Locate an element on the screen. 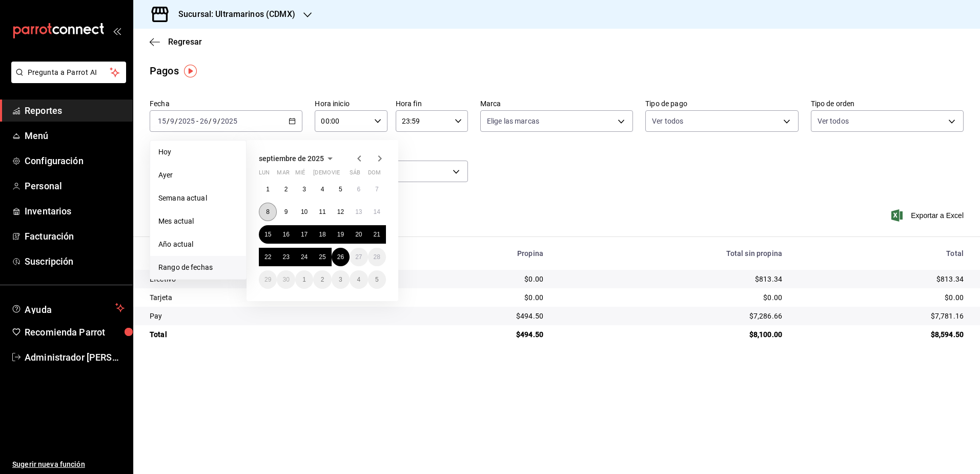  button: open_drawer_menu is located at coordinates (117, 30).